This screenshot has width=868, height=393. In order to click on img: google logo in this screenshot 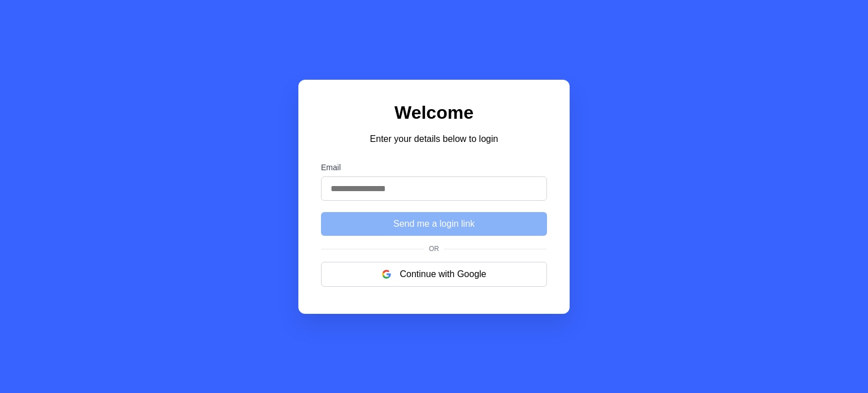, I will do `click(387, 274)`.